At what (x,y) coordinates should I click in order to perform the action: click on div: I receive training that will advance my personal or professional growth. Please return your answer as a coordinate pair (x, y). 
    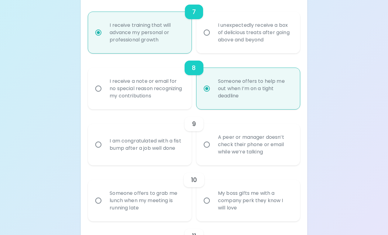
    Looking at the image, I should click on (146, 33).